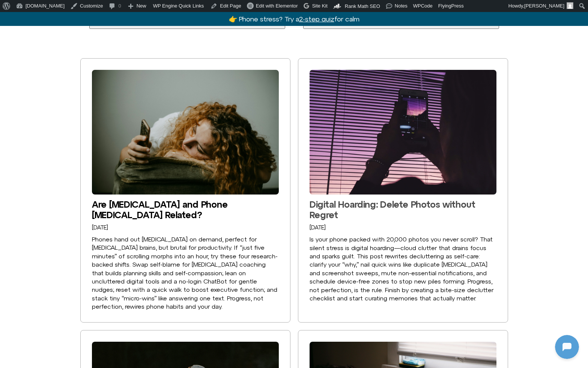  I want to click on p: Looks like you stepped away—no worries. Message me when you're ready. What feels like a good next..., so click(78, 161).